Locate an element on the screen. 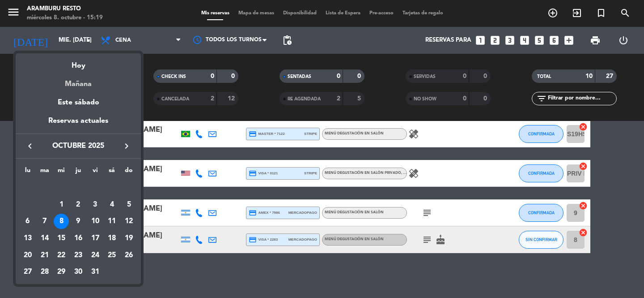 The width and height of the screenshot is (644, 298). td: 18 de octubre de 2025 is located at coordinates (112, 238).